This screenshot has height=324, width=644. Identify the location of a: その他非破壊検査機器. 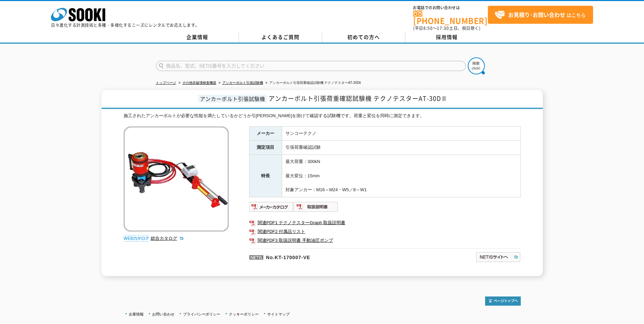
(199, 82).